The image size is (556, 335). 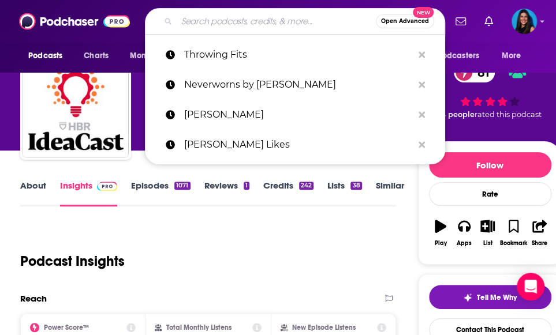 What do you see at coordinates (513, 244) in the screenshot?
I see `div: Bookmark` at bounding box center [513, 244].